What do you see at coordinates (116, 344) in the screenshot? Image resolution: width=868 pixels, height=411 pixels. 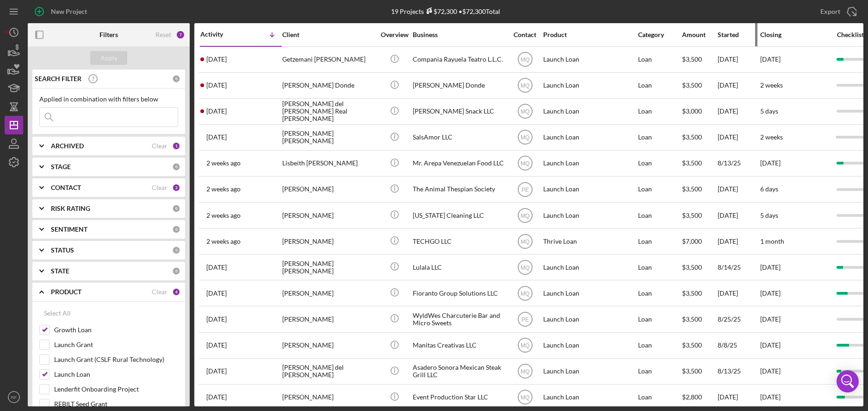 I see `label: Launch Grant` at bounding box center [116, 344].